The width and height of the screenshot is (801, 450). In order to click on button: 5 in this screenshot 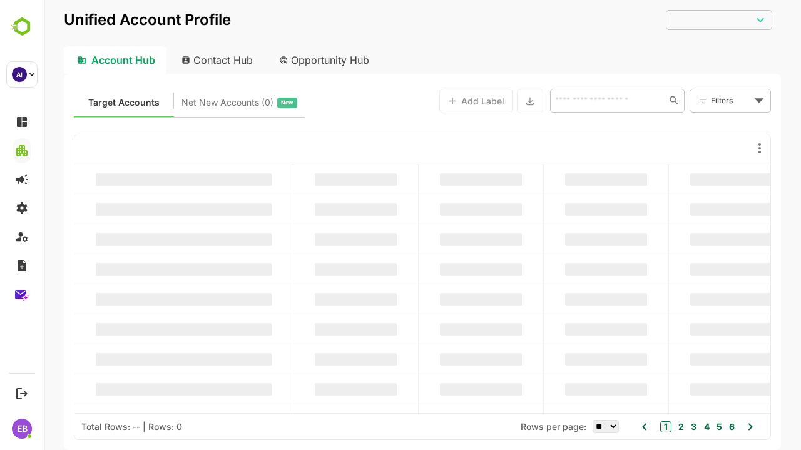, I will do `click(674, 427)`.